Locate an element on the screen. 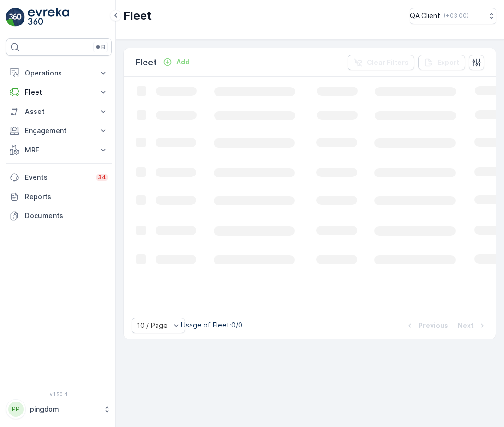 This screenshot has height=427, width=504. p: Add is located at coordinates (183, 62).